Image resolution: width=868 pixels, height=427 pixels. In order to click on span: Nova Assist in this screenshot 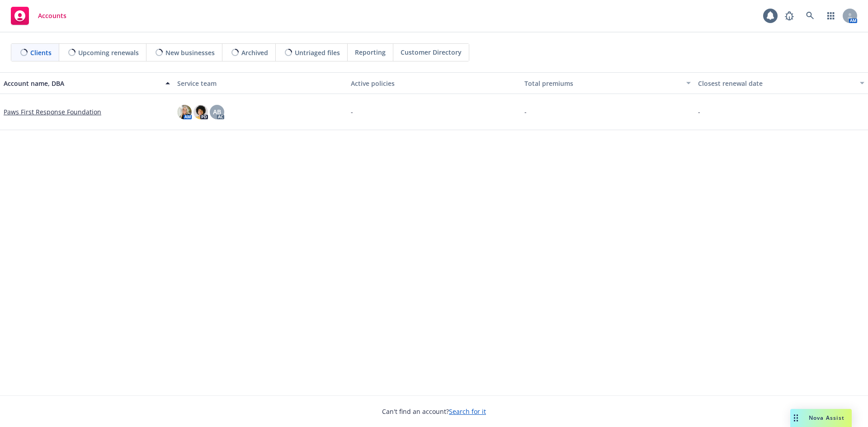, I will do `click(826, 417)`.